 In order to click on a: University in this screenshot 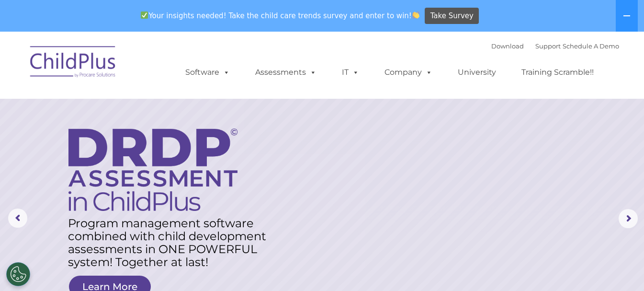, I will do `click(477, 73)`.